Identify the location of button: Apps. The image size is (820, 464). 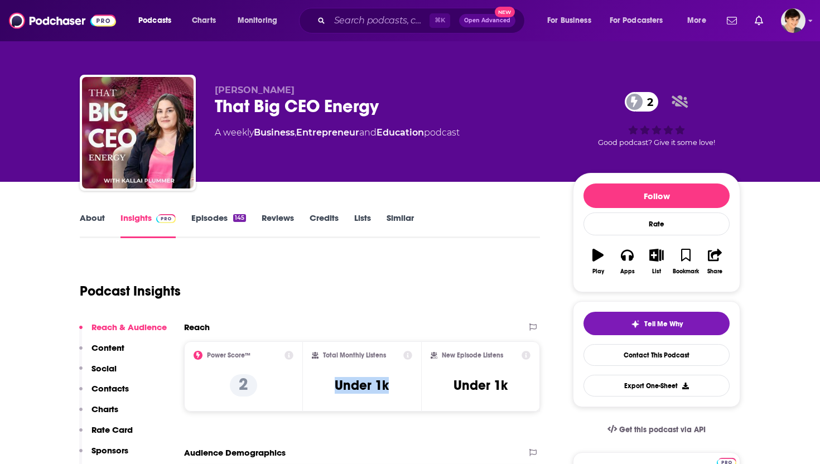
(627, 262).